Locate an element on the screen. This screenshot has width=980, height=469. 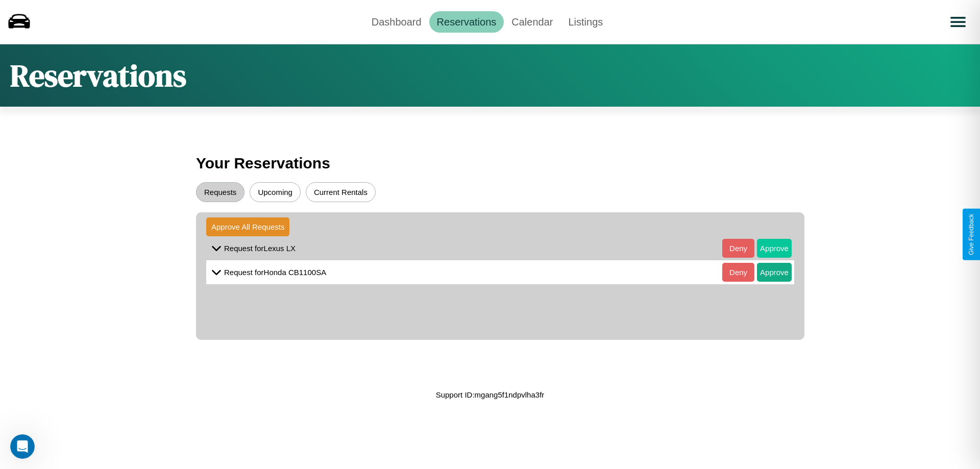
p: Request for Honda CB1100SA is located at coordinates (275, 272).